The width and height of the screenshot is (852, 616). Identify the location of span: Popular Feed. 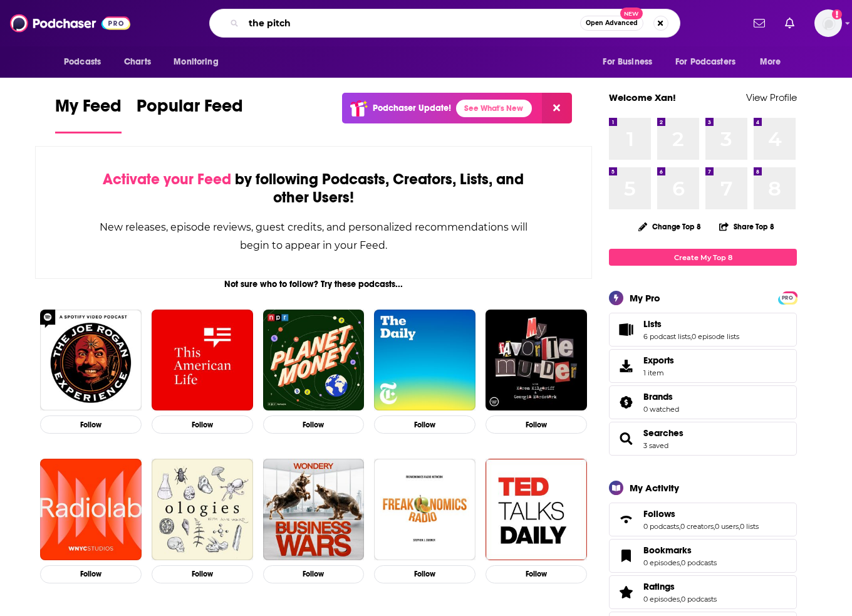
(190, 109).